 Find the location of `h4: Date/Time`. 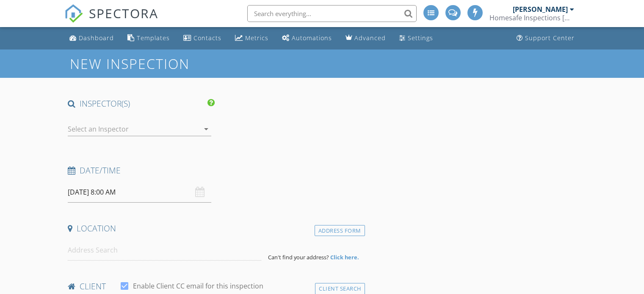

h4: Date/Time is located at coordinates (215, 170).